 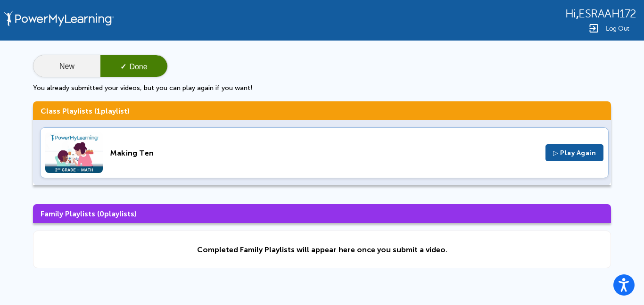 What do you see at coordinates (67, 66) in the screenshot?
I see `button: New` at bounding box center [67, 66].